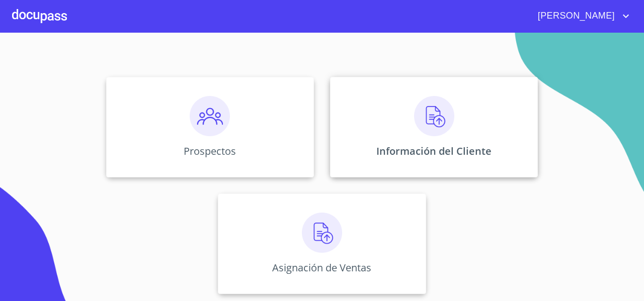 The height and width of the screenshot is (301, 644). Describe the element at coordinates (434, 150) in the screenshot. I see `p: Información del Cliente` at that location.